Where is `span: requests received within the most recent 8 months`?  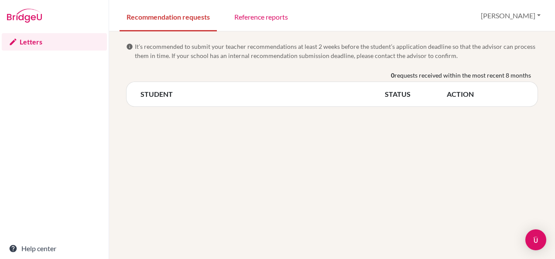 span: requests received within the most recent 8 months is located at coordinates (462, 75).